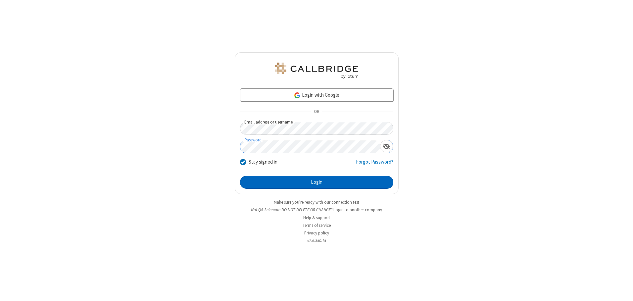 The image size is (633, 301). What do you see at coordinates (316, 233) in the screenshot?
I see `a: Privacy policy` at bounding box center [316, 233].